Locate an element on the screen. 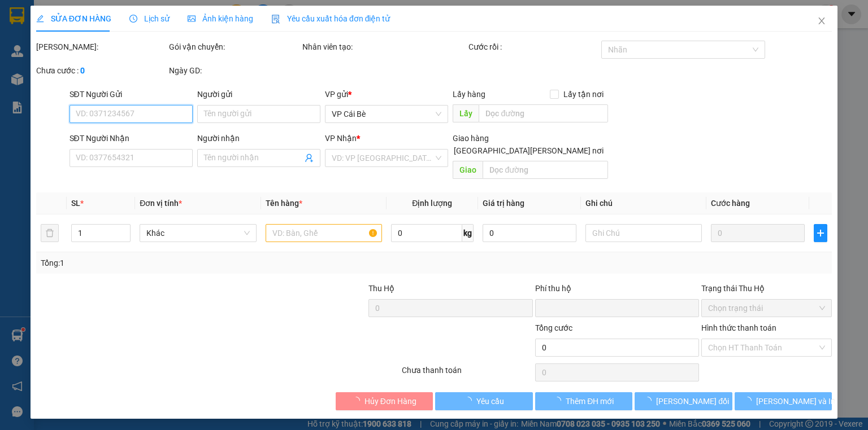  button: Close is located at coordinates (821, 21).